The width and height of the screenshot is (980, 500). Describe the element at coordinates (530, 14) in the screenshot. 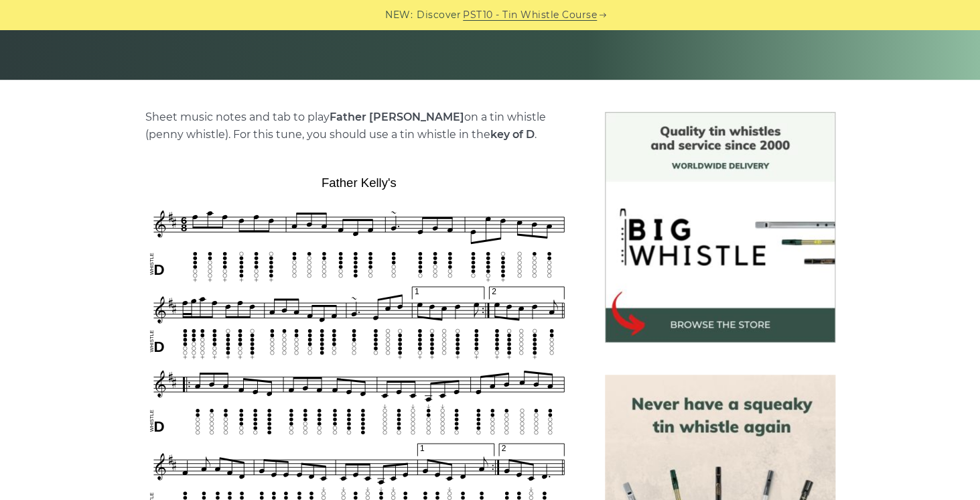

I see `a: PST10 - Tin Whistle Course` at that location.